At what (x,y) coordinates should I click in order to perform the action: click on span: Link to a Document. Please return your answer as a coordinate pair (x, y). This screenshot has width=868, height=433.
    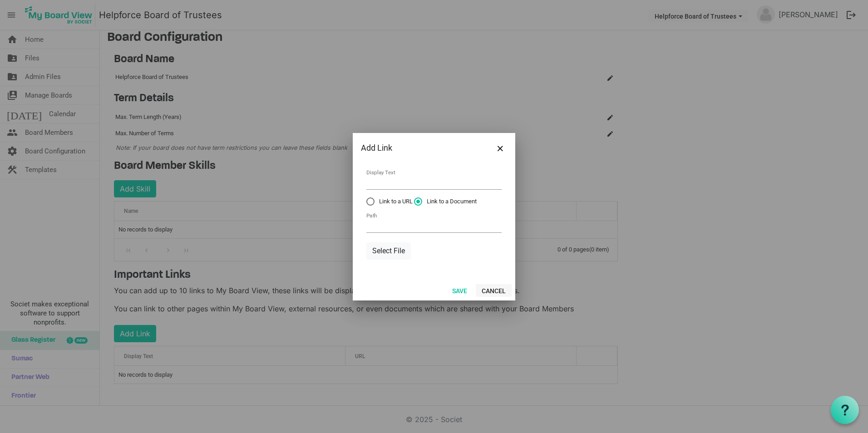
    Looking at the image, I should click on (445, 202).